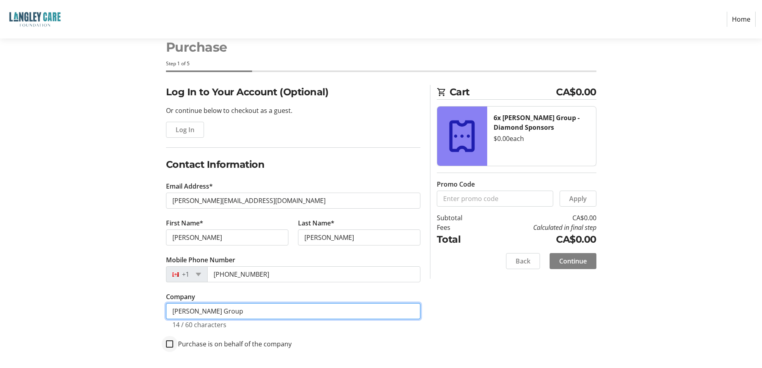  I want to click on div: $0.00 each, so click(542, 138).